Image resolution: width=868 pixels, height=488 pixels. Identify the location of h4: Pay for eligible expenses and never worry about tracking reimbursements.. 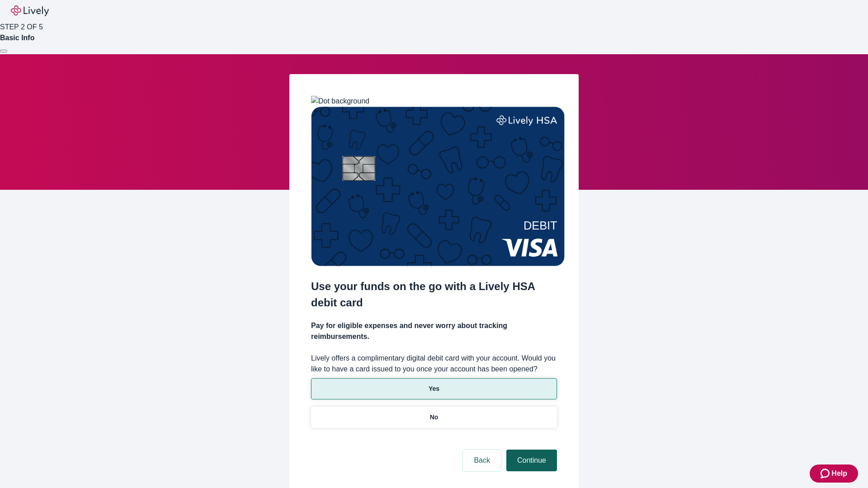
(434, 332).